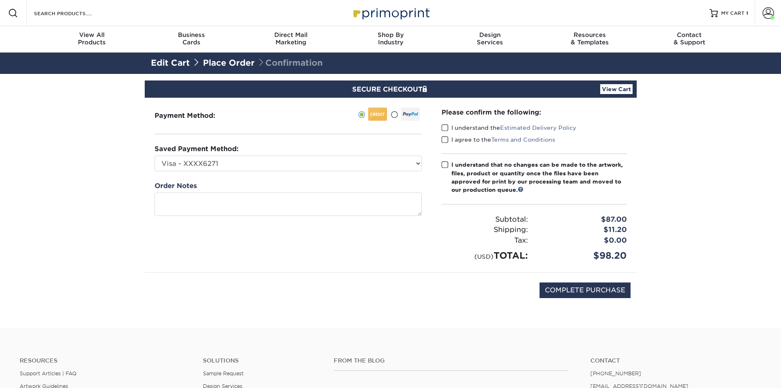 This screenshot has width=781, height=388. I want to click on a: BusinessCards, so click(191, 39).